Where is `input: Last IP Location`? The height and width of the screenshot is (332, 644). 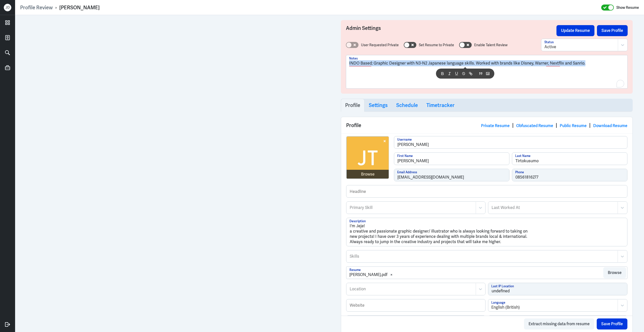
input: Last IP Location is located at coordinates (558, 289).